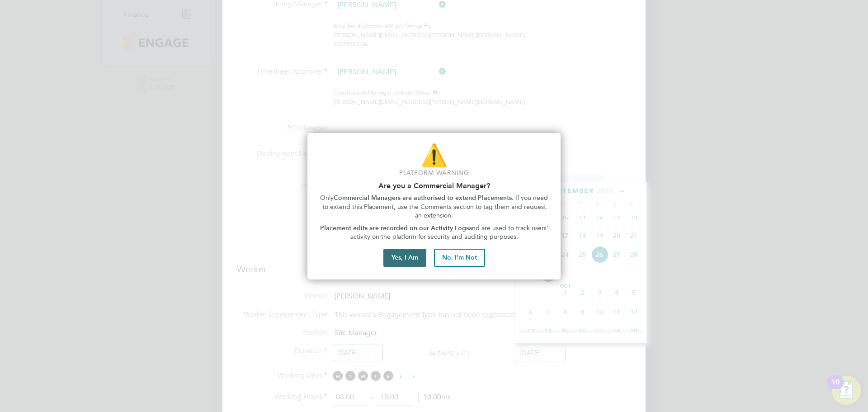  I want to click on button: No, I'm Not, so click(459, 257).